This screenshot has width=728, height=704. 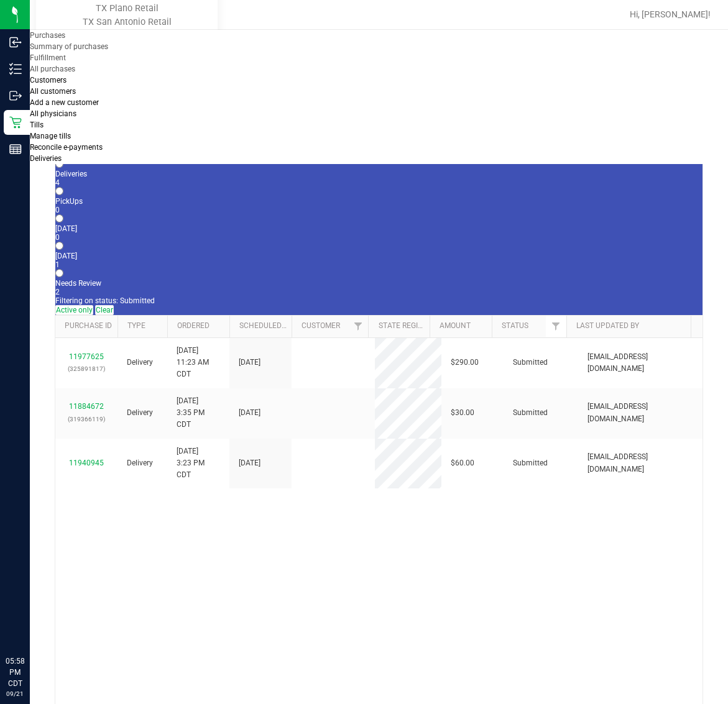 What do you see at coordinates (15, 123) in the screenshot?
I see `inline-svg: Retail` at bounding box center [15, 123].